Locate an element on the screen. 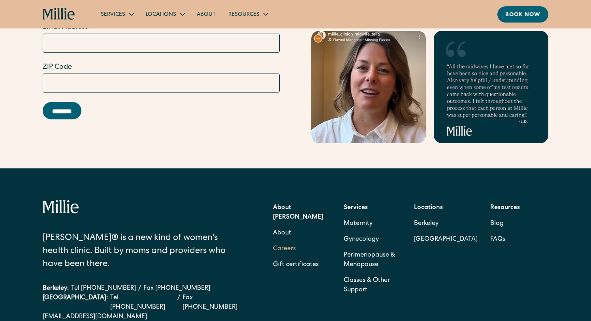 The height and width of the screenshot is (321, 591). div: Berkeley: is located at coordinates (56, 288).